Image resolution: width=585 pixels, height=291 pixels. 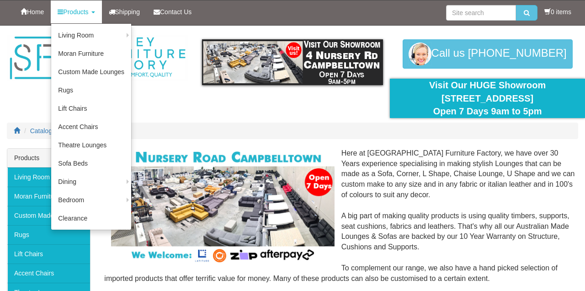 What do you see at coordinates (481, 13) in the screenshot?
I see `input: Site search` at bounding box center [481, 13].